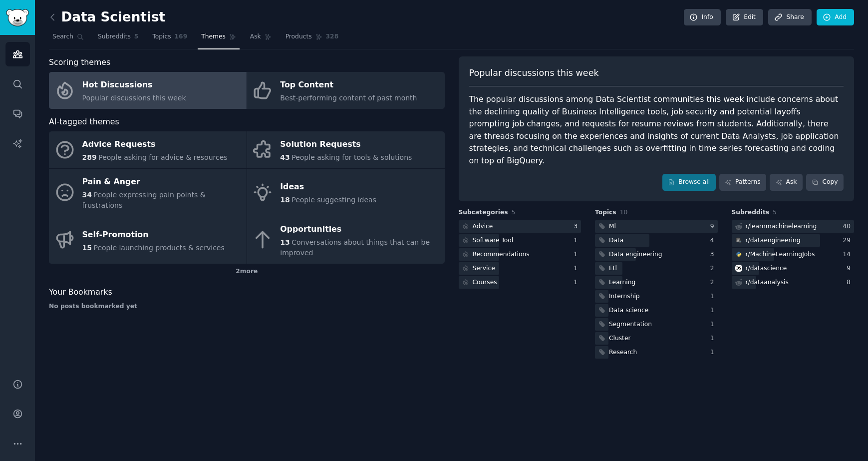 Image resolution: width=868 pixels, height=461 pixels. What do you see at coordinates (84, 122) in the screenshot?
I see `span: AI-tagged themes` at bounding box center [84, 122].